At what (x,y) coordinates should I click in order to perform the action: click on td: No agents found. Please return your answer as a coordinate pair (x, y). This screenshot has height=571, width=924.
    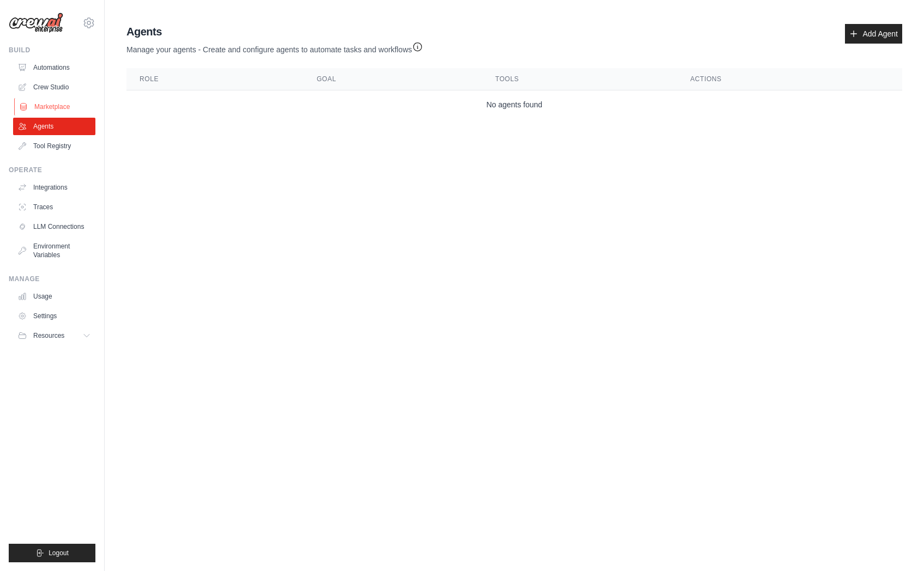
    Looking at the image, I should click on (514, 105).